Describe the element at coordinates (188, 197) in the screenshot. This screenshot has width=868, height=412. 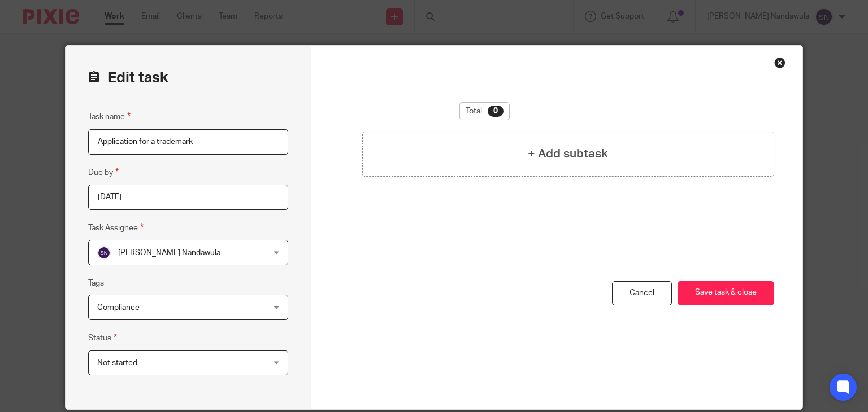
I see `input: Pick a date` at that location.